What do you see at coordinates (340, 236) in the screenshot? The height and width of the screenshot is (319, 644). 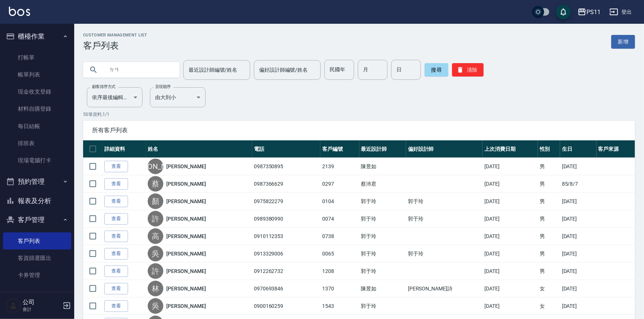 I see `td: 0738` at bounding box center [340, 236].